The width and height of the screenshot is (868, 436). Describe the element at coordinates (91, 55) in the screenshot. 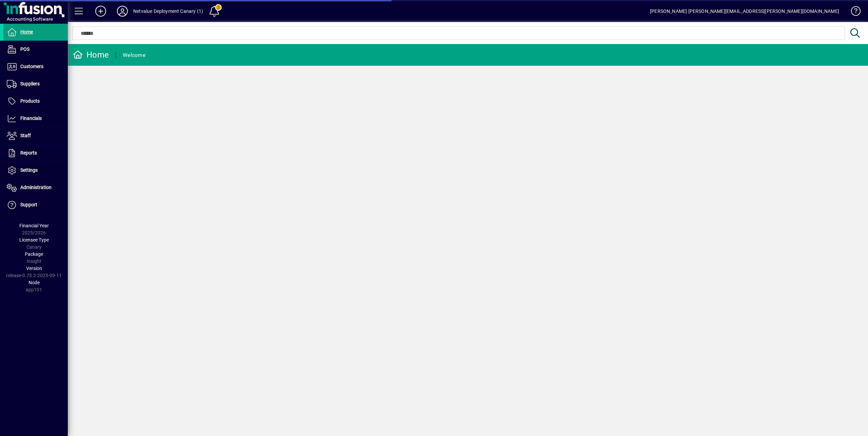

I see `div: Home` at that location.